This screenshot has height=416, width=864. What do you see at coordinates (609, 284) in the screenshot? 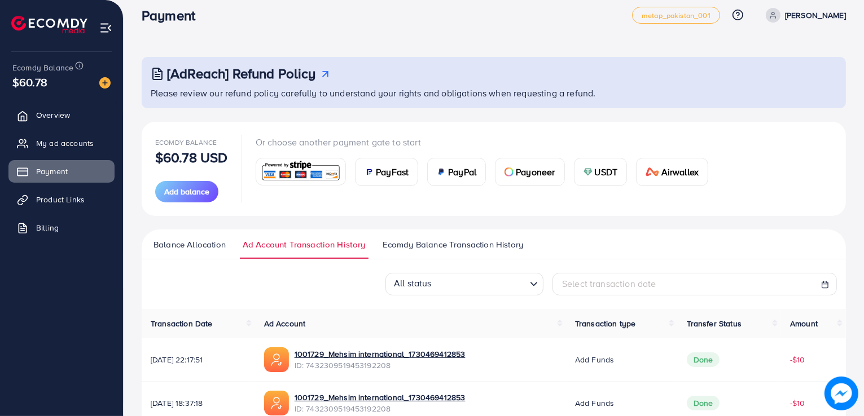
I see `span: Select transaction date` at bounding box center [609, 284].